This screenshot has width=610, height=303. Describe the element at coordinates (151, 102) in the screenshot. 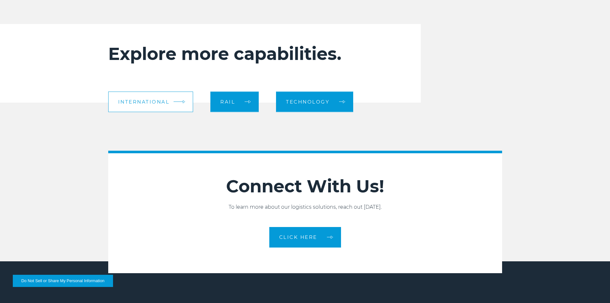

I see `a: International arrow arrow` at that location.